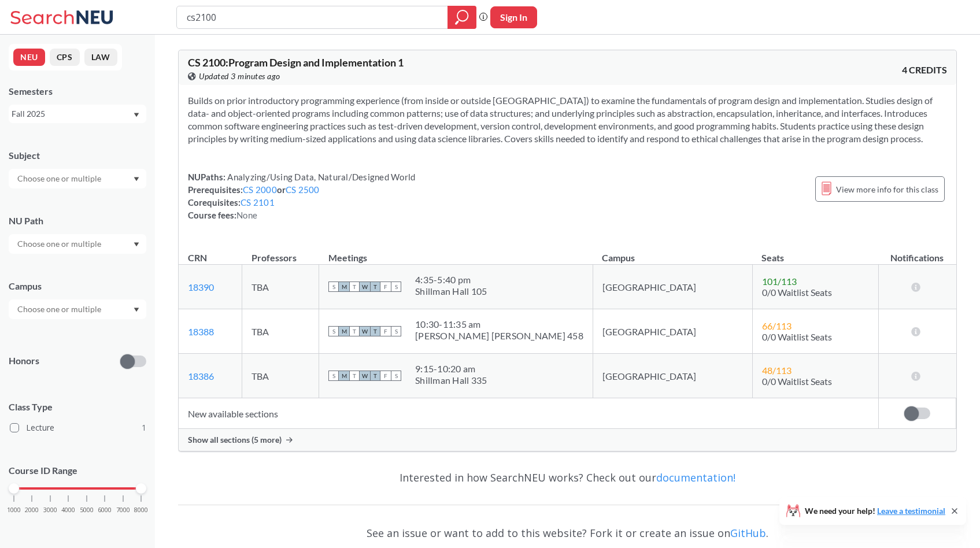  I want to click on div: Subject, so click(78, 156).